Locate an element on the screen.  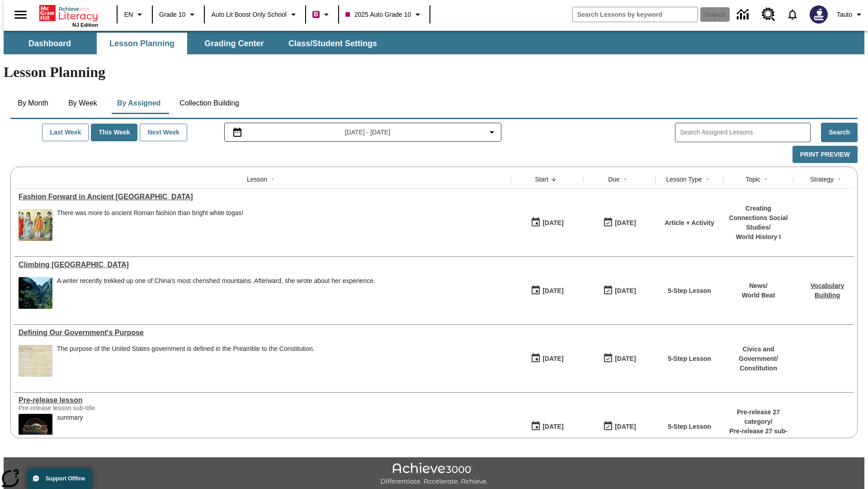
button: Lesson Planning is located at coordinates (142, 44).